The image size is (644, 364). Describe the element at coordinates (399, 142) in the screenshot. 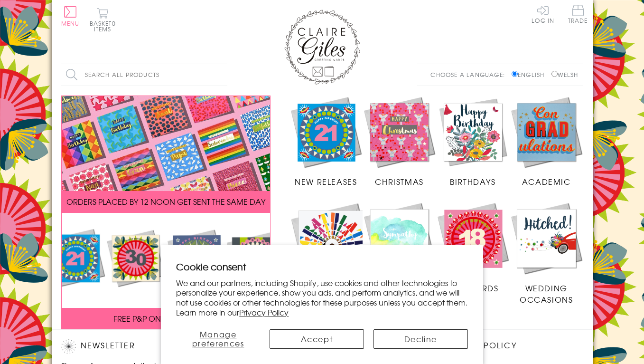

I see `a: Christmas` at that location.